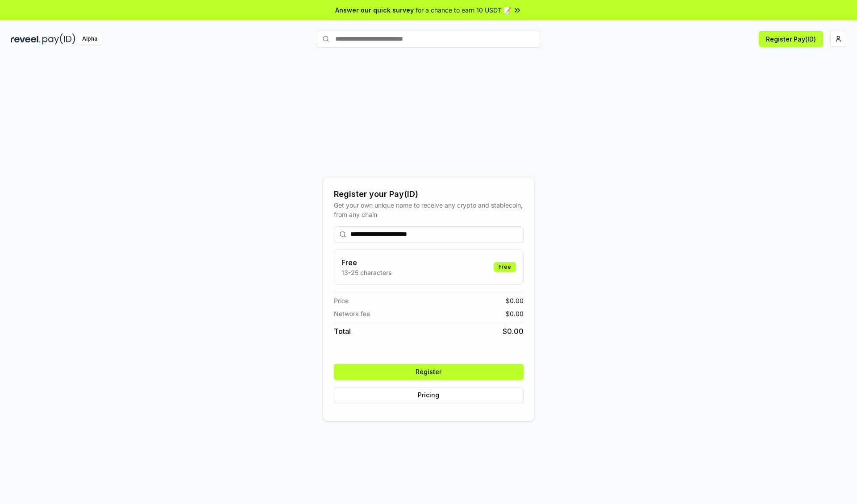  Describe the element at coordinates (791, 39) in the screenshot. I see `button: Register Pay(ID)` at that location.